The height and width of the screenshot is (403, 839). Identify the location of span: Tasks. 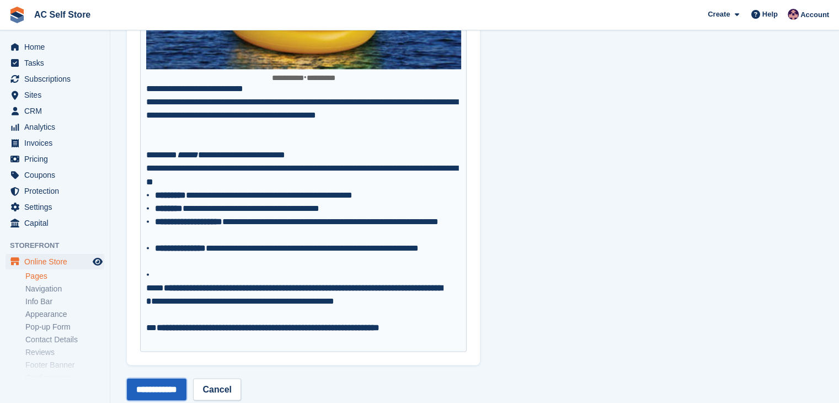
(57, 63).